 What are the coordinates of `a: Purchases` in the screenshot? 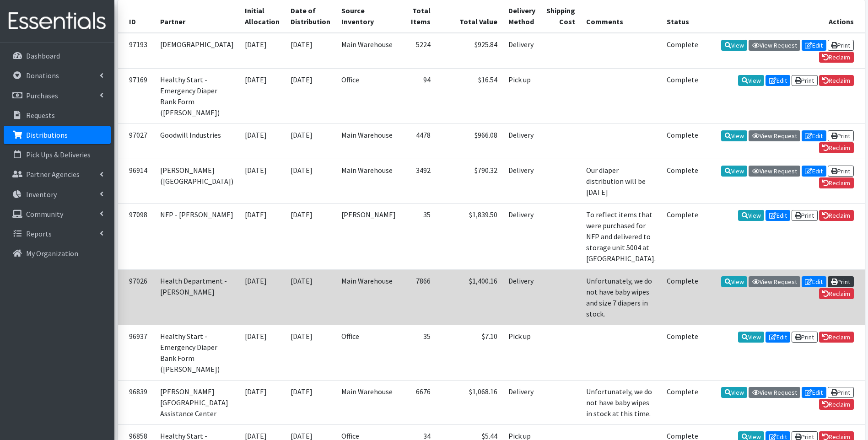 It's located at (57, 96).